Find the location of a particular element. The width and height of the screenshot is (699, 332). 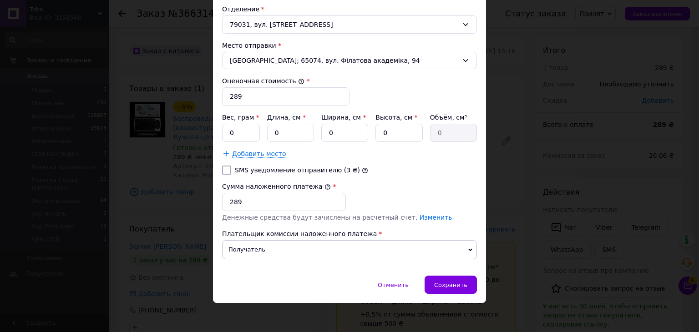

div: Место отправки is located at coordinates (349, 45).